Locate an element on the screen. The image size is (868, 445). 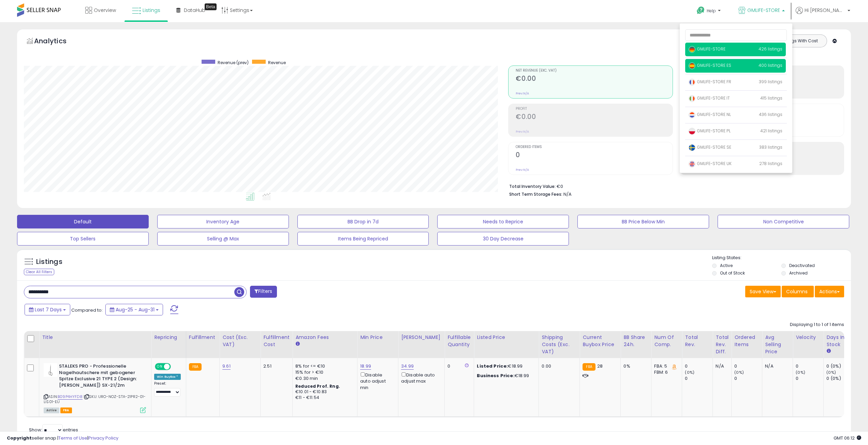
div: Displaying 1 to 1 of 1 items is located at coordinates (817, 325).